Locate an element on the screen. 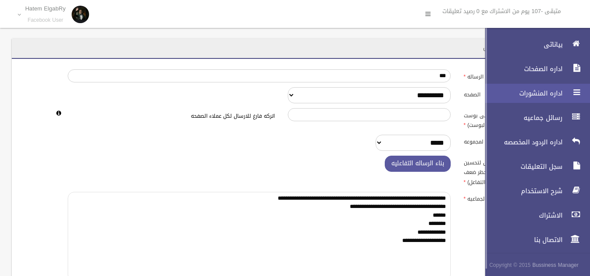 The height and width of the screenshot is (276, 590). label: الصفحه is located at coordinates (501, 93).